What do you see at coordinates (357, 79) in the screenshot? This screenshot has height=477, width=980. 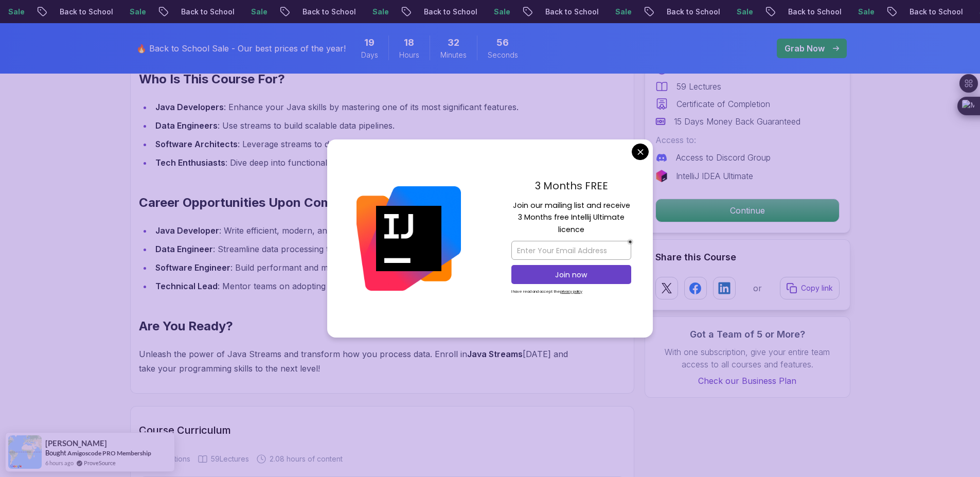 I see `h2: Who Is This Course For?` at bounding box center [357, 79].